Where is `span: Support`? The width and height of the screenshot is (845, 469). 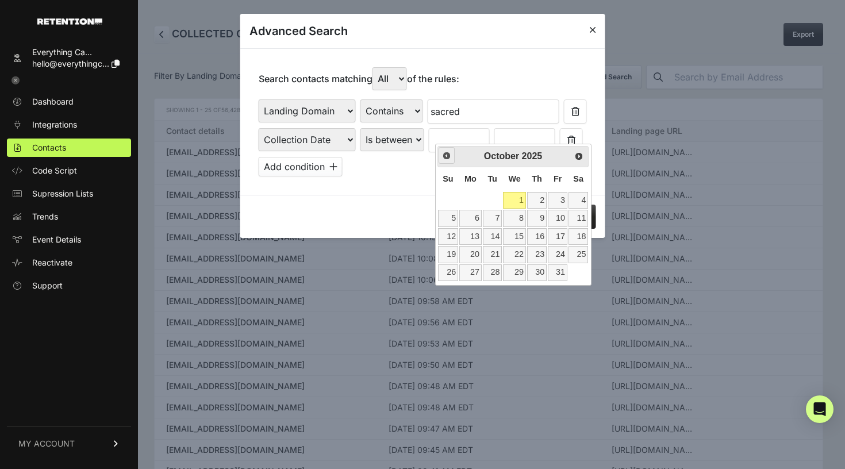 span: Support is located at coordinates (47, 286).